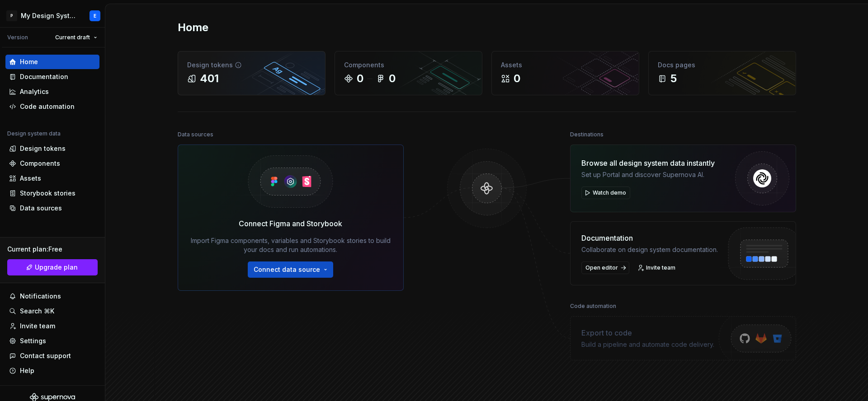 This screenshot has width=868, height=401. Describe the element at coordinates (53, 356) in the screenshot. I see `button: Contact support` at that location.